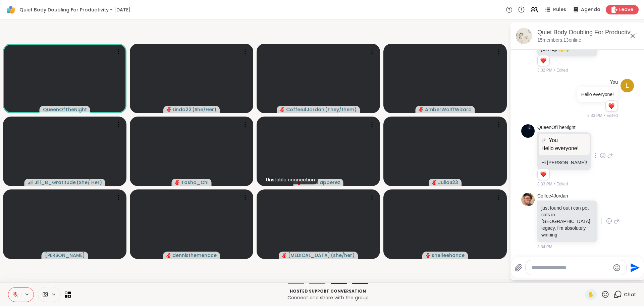 This screenshot has height=306, width=644. I want to click on span: Linda22, so click(182, 109).